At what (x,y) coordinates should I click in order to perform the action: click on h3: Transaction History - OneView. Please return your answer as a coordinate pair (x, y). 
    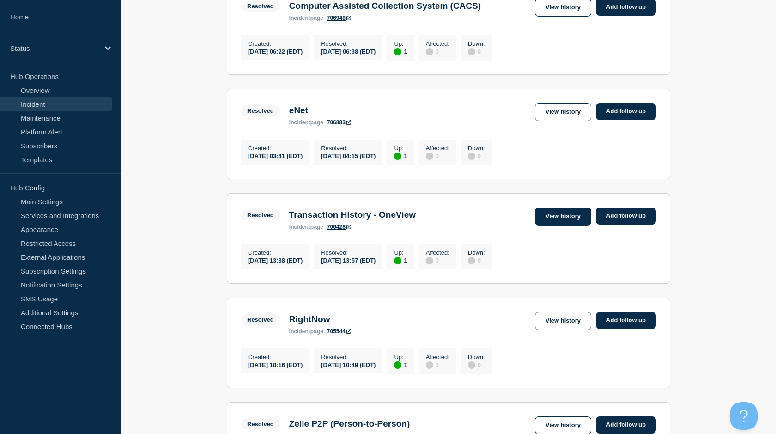
    Looking at the image, I should click on (353, 215).